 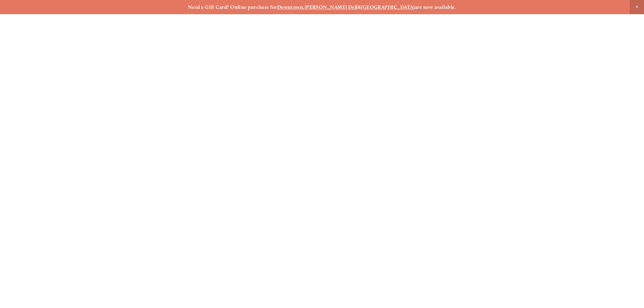 I want to click on strong: Downtown, so click(x=290, y=7).